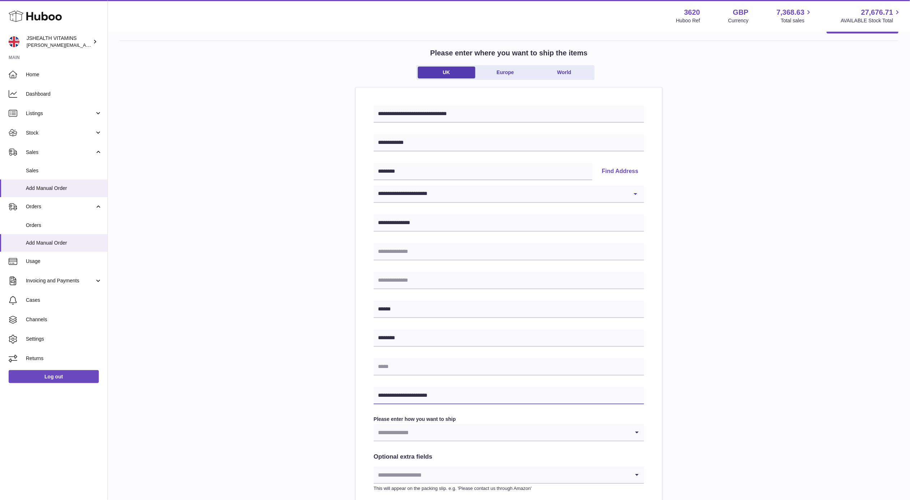 The image size is (910, 500). I want to click on span: Cases, so click(64, 300).